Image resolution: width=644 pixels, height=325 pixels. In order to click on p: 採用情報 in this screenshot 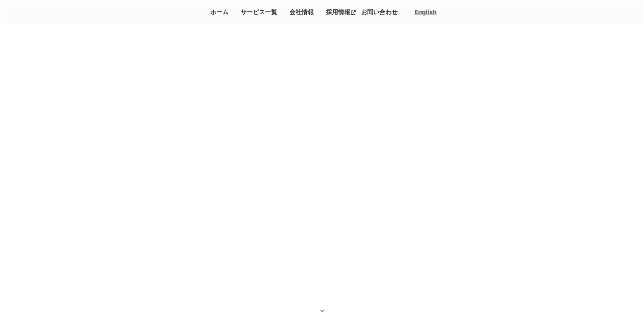, I will do `click(337, 12)`.